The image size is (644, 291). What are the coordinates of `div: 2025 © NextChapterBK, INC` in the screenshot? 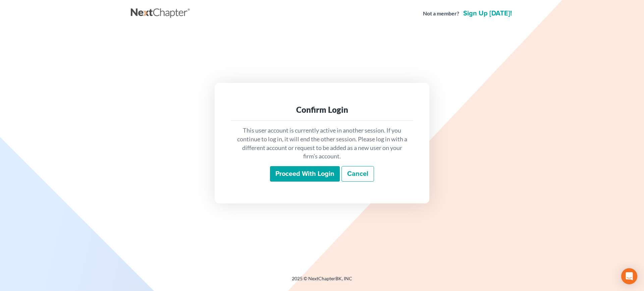 It's located at (322, 281).